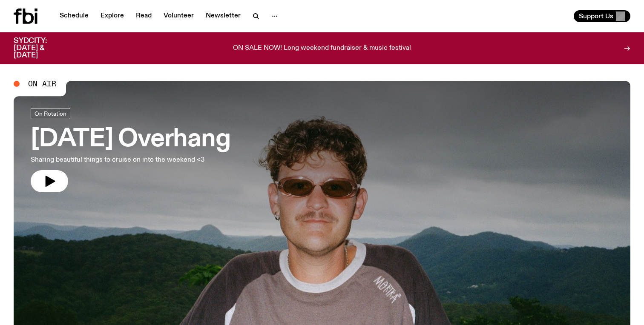 This screenshot has height=325, width=644. What do you see at coordinates (602, 16) in the screenshot?
I see `button: Support Us` at bounding box center [602, 16].